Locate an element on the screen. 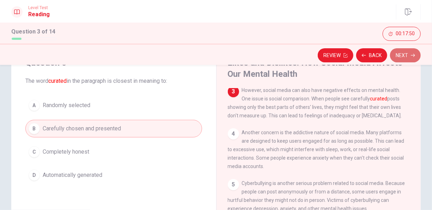 Image resolution: width=432 pixels, height=210 pixels. button: CCompletely honest is located at coordinates (114, 152).